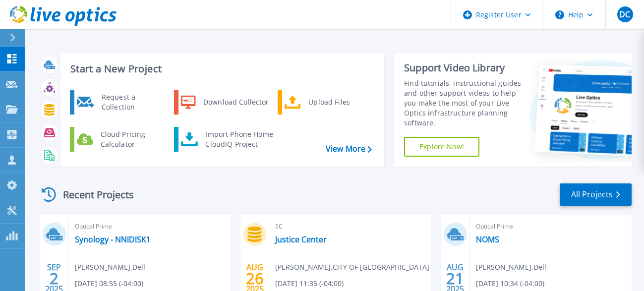 Image resolution: width=644 pixels, height=291 pixels. I want to click on span: 26, so click(254, 278).